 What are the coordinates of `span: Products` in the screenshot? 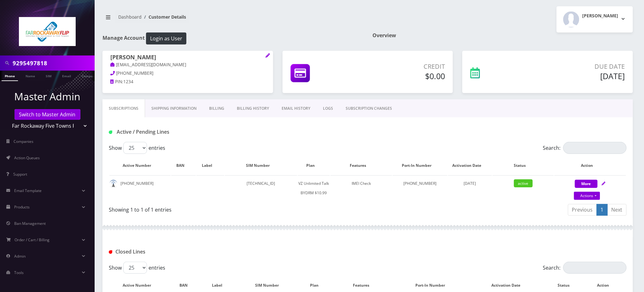 It's located at (22, 207).